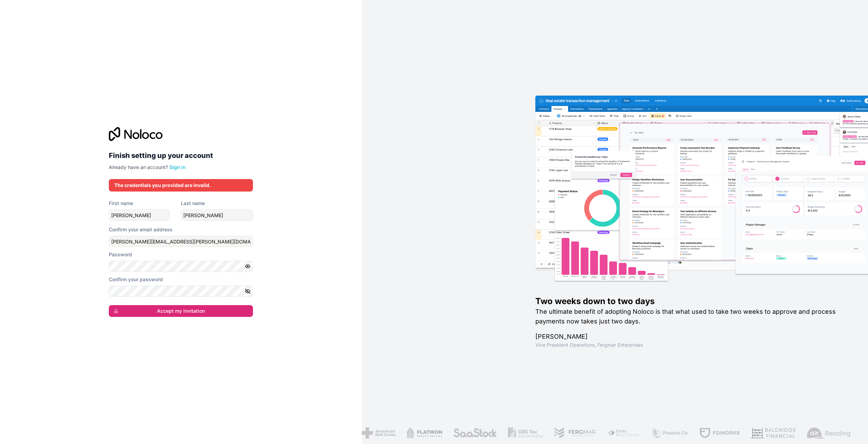  Describe the element at coordinates (121, 203) in the screenshot. I see `label: First name` at that location.